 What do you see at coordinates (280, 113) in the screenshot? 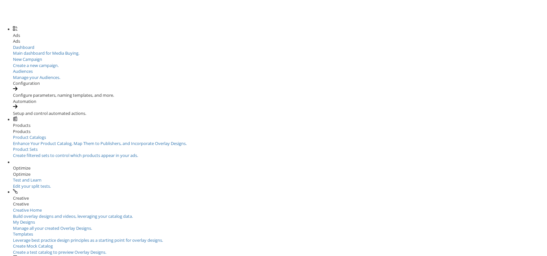
I see `div: Setup and control automated actions.` at bounding box center [280, 113].